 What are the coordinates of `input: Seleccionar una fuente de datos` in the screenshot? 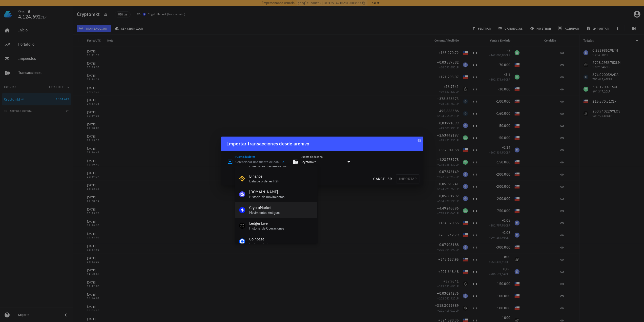 It's located at (257, 162).